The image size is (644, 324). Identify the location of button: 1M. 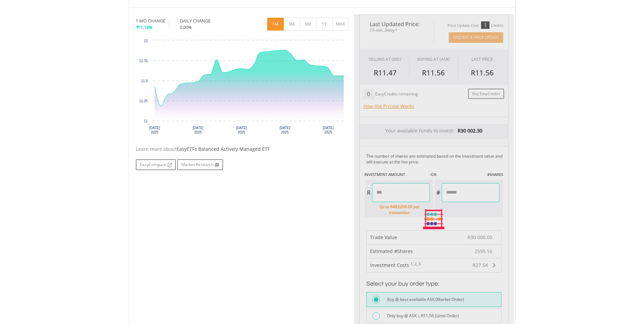
(276, 24).